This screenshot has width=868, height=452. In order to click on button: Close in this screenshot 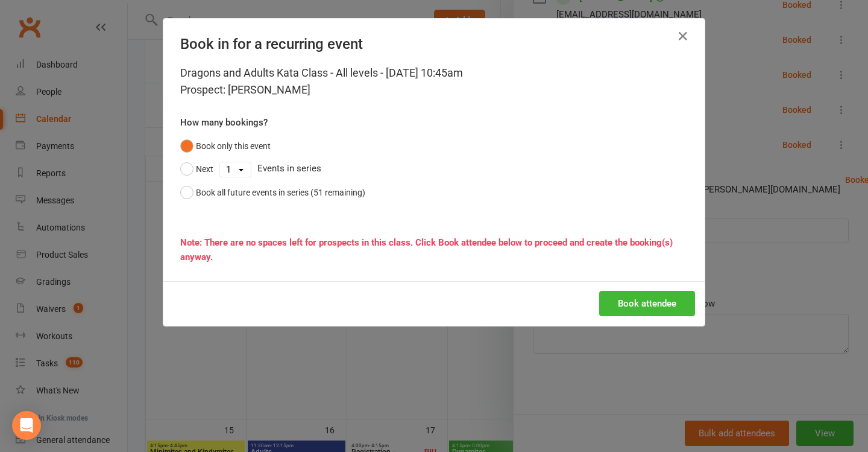, I will do `click(683, 36)`.